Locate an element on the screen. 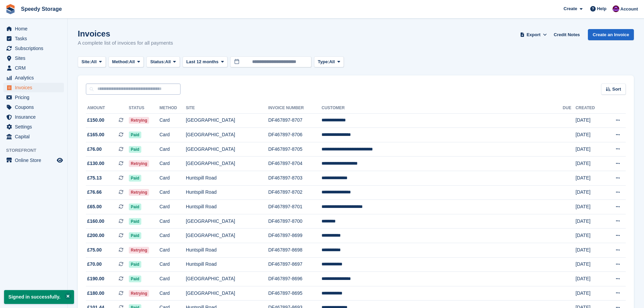  p: Signed in successfully. is located at coordinates (39, 297).